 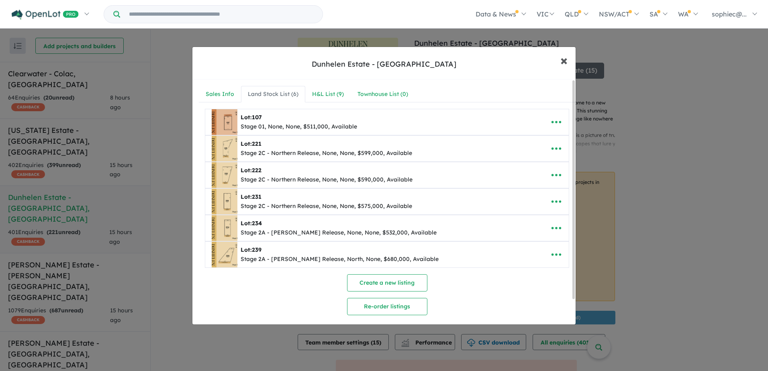 What do you see at coordinates (224, 149) in the screenshot?
I see `img: Dunhelen%20Estate%20-%20Greenvale%20-%20Lot%20221___1756690919.JPG` at bounding box center [224, 149].